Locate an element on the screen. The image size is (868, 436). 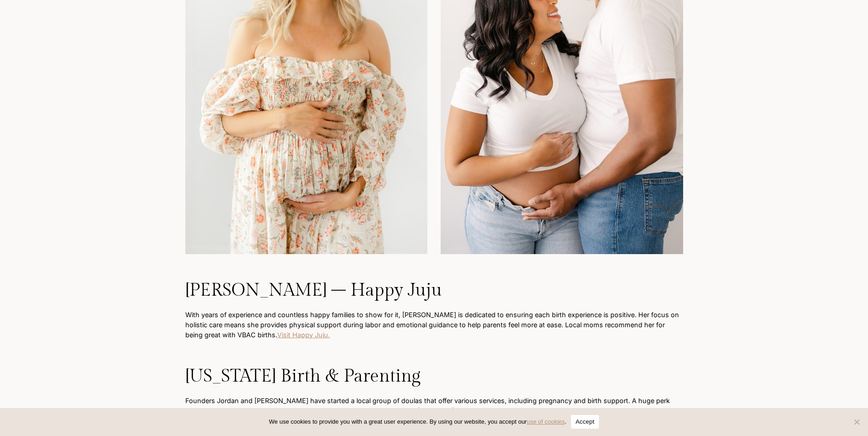
button: Accept is located at coordinates (584, 422).